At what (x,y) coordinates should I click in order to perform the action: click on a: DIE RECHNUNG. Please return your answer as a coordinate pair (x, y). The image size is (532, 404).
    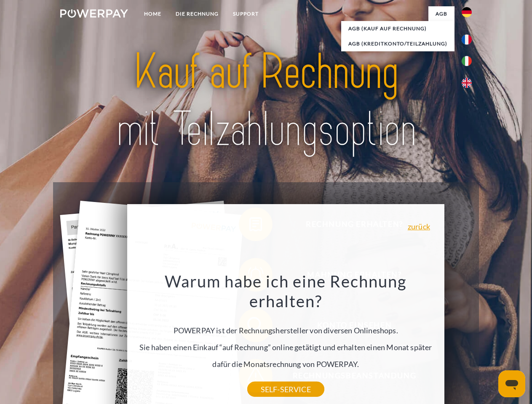
    Looking at the image, I should click on (197, 14).